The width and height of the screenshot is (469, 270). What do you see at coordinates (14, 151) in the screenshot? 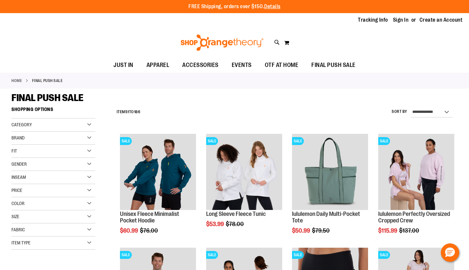
I see `span: Fit` at bounding box center [14, 151].